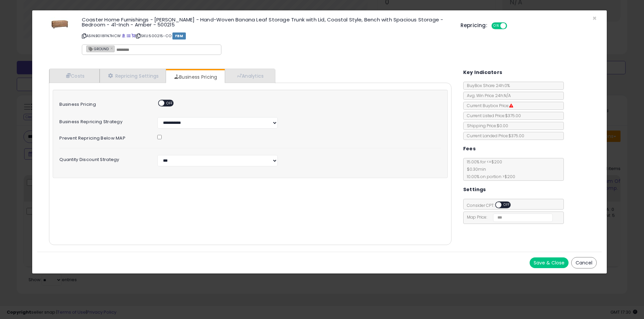 This screenshot has height=319, width=644. What do you see at coordinates (103, 120) in the screenshot?
I see `label: Business Repricing Strategy` at bounding box center [103, 120].